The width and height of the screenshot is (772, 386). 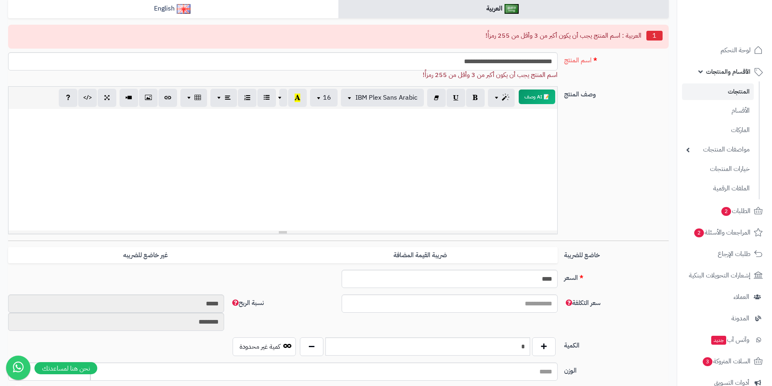 I want to click on label: الكمية, so click(x=617, y=344).